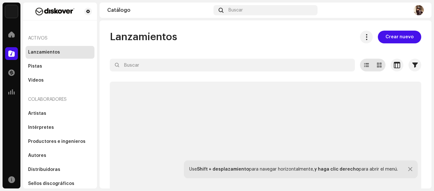  Describe the element at coordinates (60, 156) in the screenshot. I see `re-m-nav-item: Autores` at that location.